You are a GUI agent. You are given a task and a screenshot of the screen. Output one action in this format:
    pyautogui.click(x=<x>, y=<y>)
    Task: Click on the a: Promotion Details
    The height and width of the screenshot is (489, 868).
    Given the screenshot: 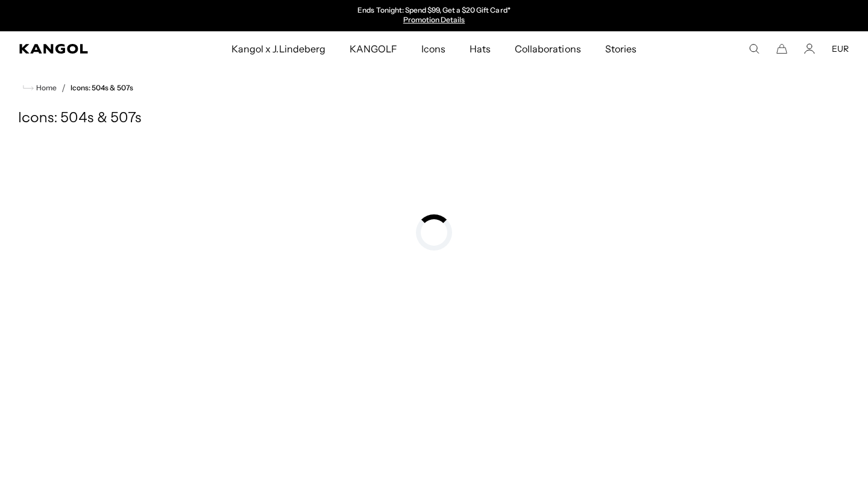 What is the action you would take?
    pyautogui.click(x=434, y=19)
    